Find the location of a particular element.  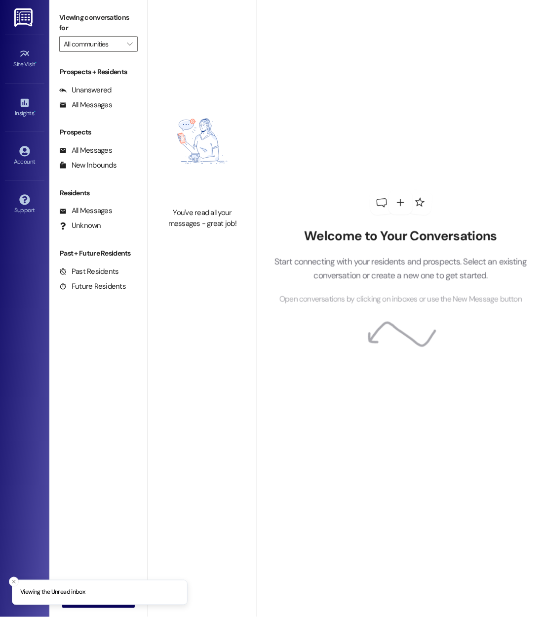

div: Unknown is located at coordinates (80, 225).